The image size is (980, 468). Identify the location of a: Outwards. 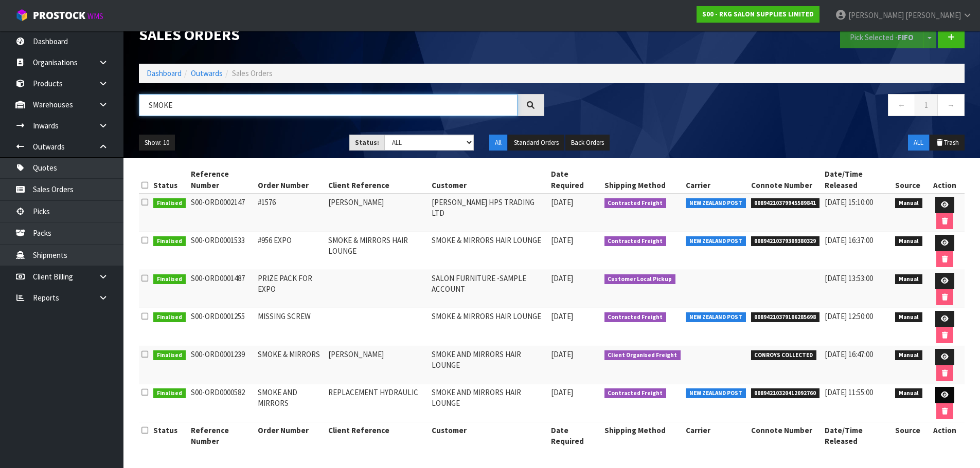
(207, 73).